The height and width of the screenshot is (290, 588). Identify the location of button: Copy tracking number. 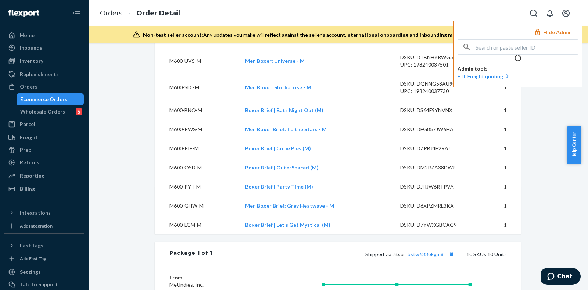
(451, 254).